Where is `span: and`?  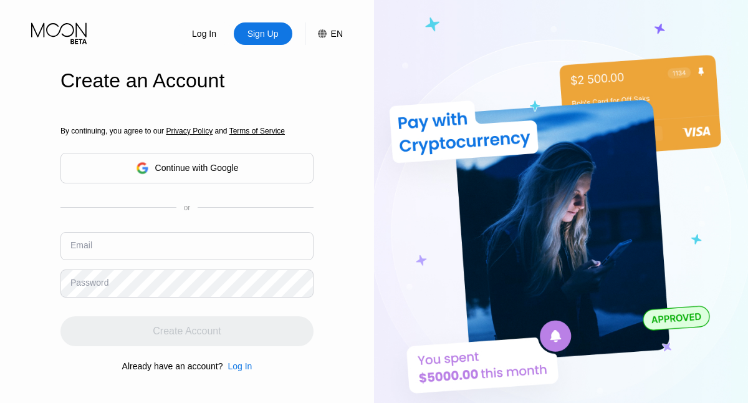 span: and is located at coordinates (221, 131).